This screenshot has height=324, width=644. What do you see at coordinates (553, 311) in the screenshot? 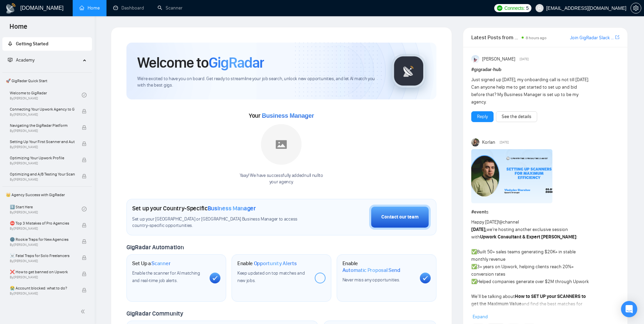
I see `strong: Q&A session` at bounding box center [553, 311].